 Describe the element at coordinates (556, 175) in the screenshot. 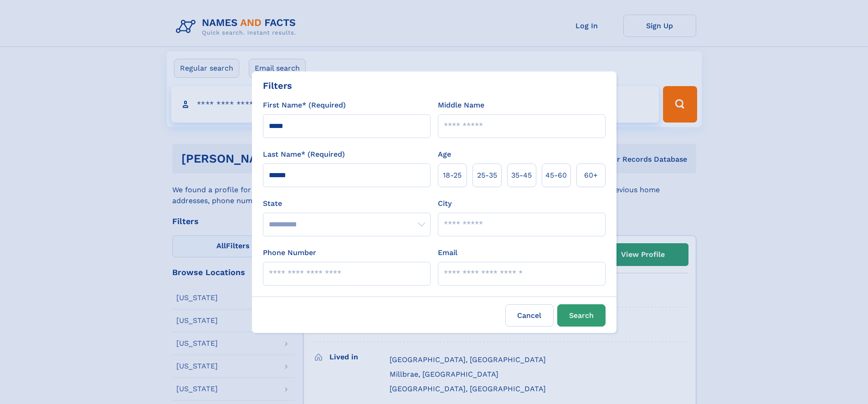

I see `span: 45‑60` at that location.